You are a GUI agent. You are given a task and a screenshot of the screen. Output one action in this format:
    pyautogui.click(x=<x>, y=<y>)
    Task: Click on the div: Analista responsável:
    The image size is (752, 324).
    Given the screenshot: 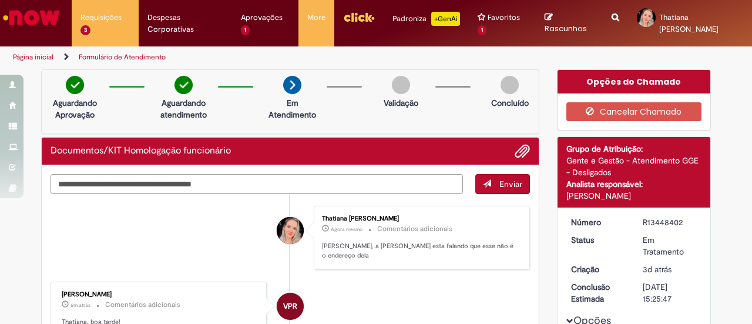 What is the action you would take?
    pyautogui.click(x=634, y=184)
    